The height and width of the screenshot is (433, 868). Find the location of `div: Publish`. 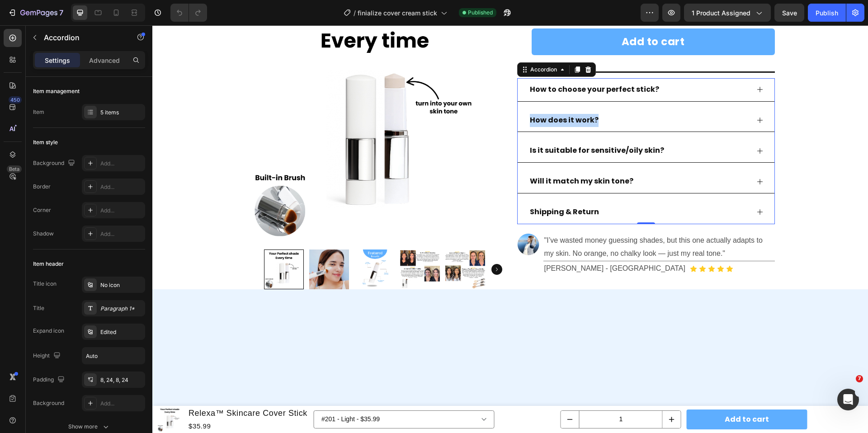

div: Publish is located at coordinates (827, 13).